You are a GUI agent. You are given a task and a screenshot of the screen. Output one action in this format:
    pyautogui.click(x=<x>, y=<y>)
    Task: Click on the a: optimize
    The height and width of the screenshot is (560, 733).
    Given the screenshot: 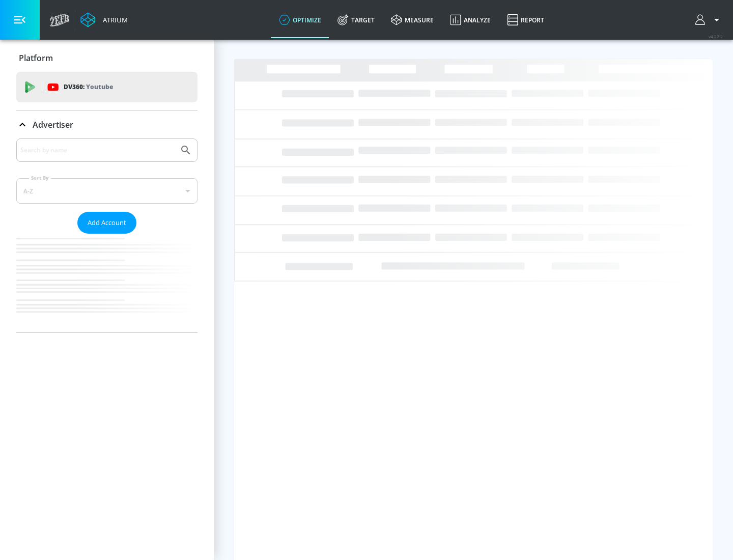 What is the action you would take?
    pyautogui.click(x=300, y=20)
    